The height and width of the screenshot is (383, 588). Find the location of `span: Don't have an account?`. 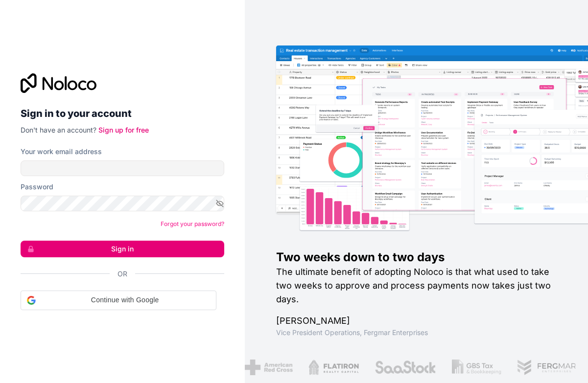

span: Don't have an account? is located at coordinates (58, 129).